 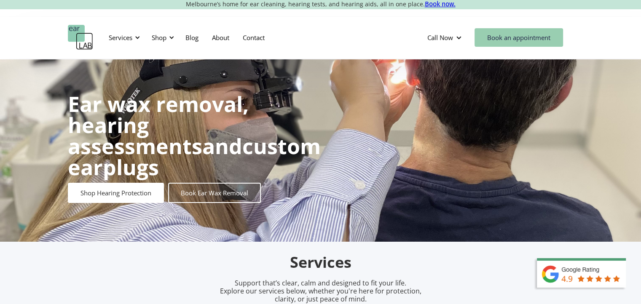 What do you see at coordinates (254, 38) in the screenshot?
I see `a: Contact` at bounding box center [254, 38].